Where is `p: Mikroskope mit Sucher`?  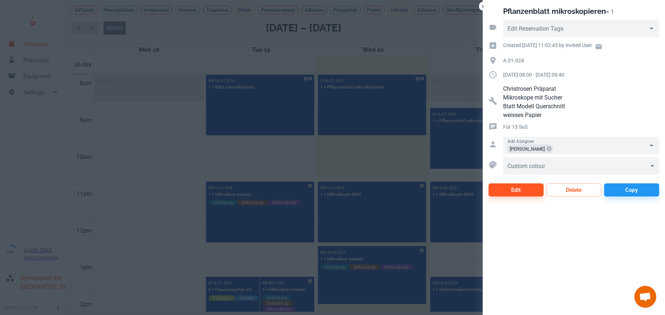 p: Mikroskope mit Sucher is located at coordinates (581, 98).